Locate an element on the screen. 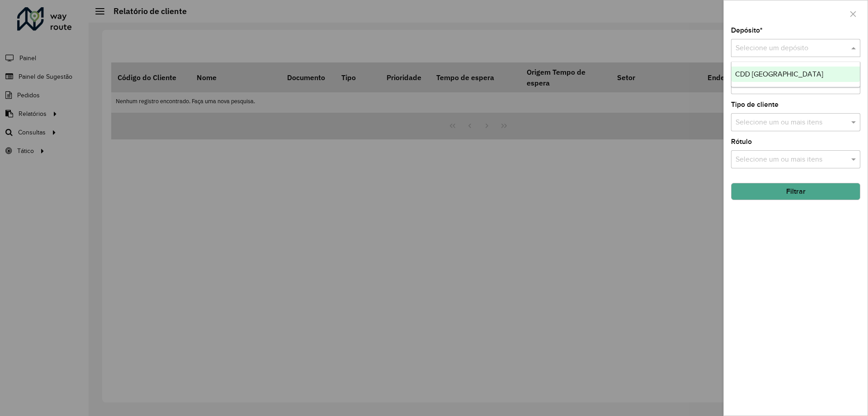 The width and height of the screenshot is (868, 416). label: Depósito is located at coordinates (747, 31).